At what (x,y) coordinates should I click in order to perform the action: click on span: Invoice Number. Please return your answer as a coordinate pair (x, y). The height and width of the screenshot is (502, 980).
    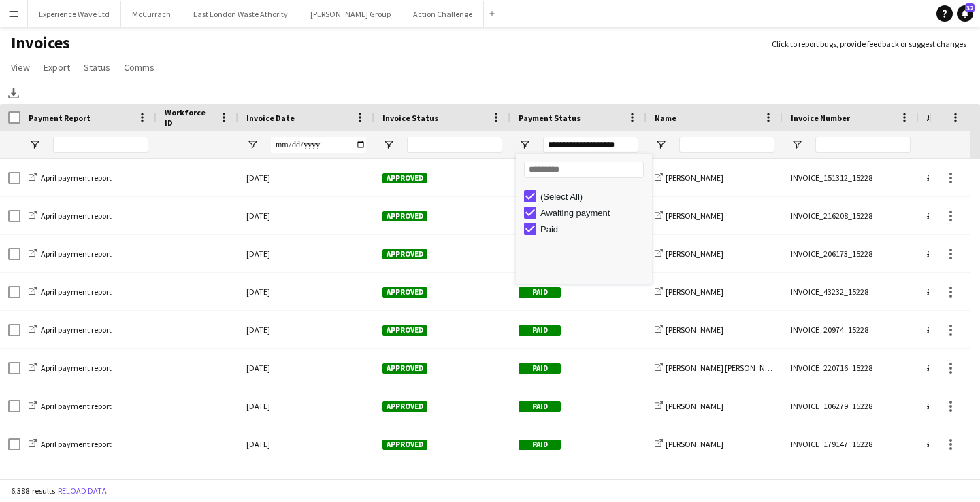
    Looking at the image, I should click on (820, 118).